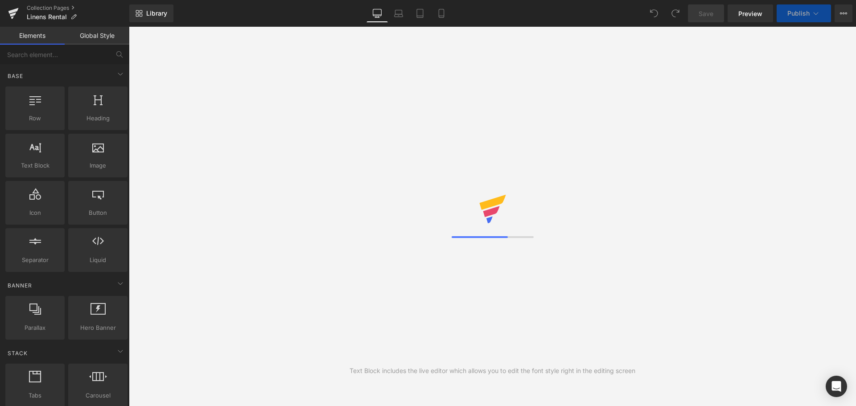  Describe the element at coordinates (35, 213) in the screenshot. I see `span: Icon` at that location.